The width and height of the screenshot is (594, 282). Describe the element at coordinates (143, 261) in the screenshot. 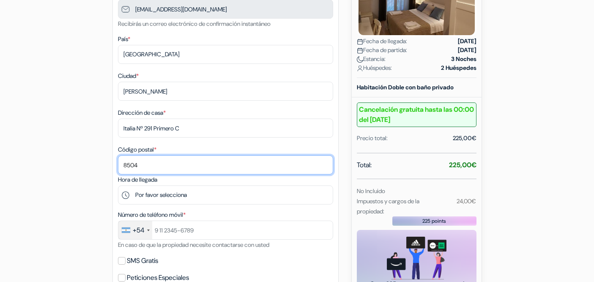

I see `label: SMS Gratis` at that location.